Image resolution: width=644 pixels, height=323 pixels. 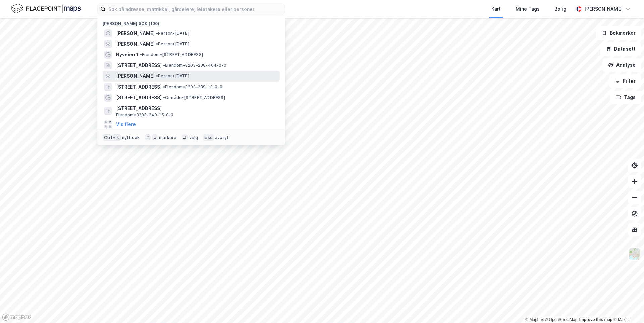 I want to click on a: Improve this map, so click(x=596, y=320).